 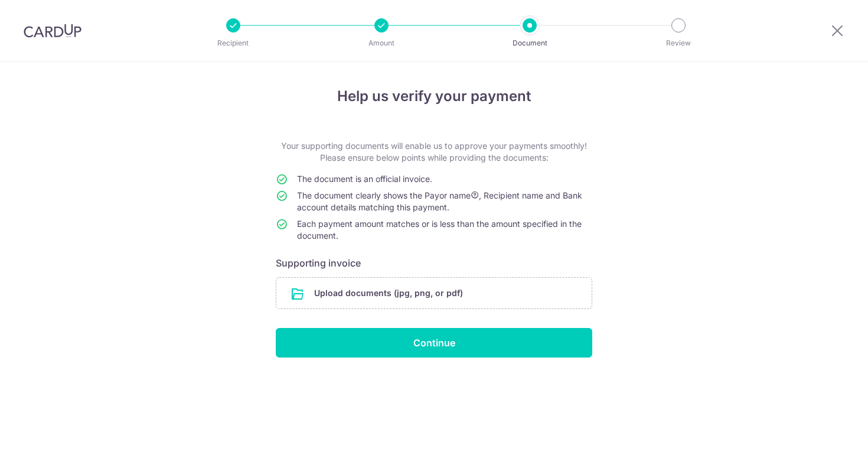 I want to click on p: Document, so click(x=530, y=43).